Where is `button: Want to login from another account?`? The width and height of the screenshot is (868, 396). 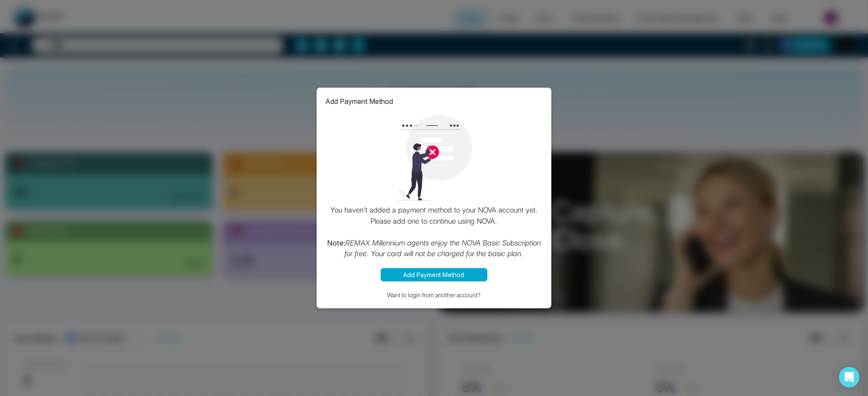 button: Want to login from another account? is located at coordinates (434, 294).